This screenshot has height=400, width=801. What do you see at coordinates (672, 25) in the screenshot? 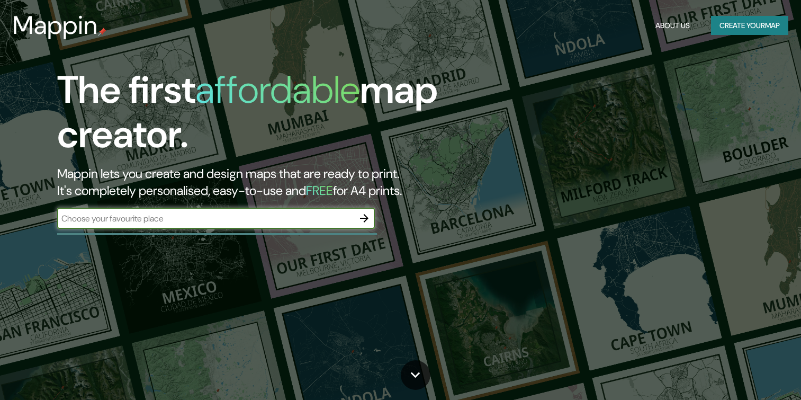
I see `button: About Us` at bounding box center [672, 25].